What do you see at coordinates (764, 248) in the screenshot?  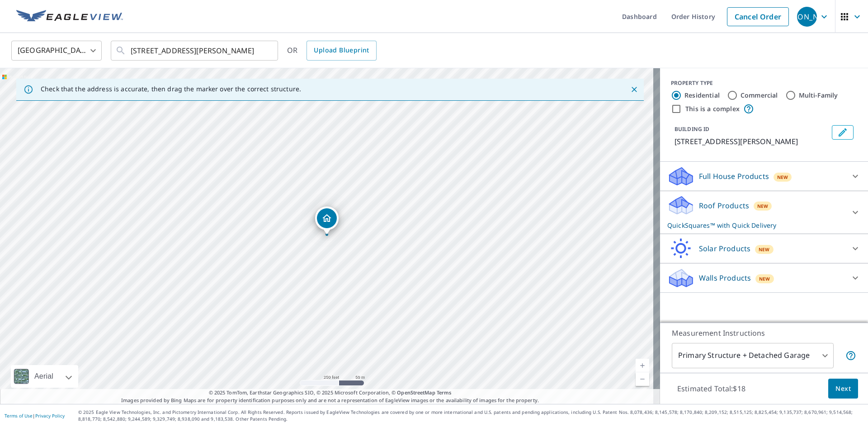 I see `div: Solar ProductsNew` at bounding box center [764, 248].